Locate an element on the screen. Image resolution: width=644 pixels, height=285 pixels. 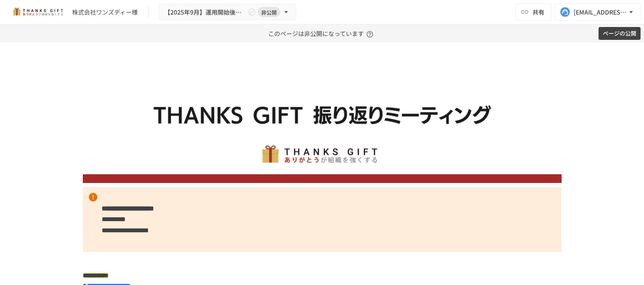
span: 【2025年9月】運用開始後振り返りミーティング is located at coordinates (205, 12).